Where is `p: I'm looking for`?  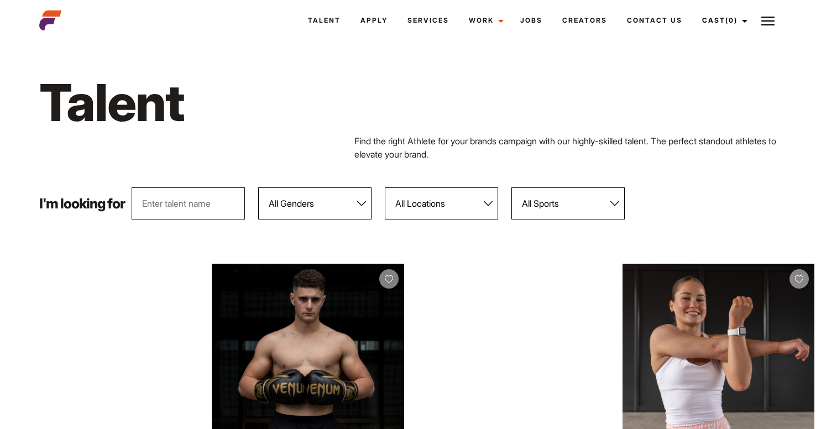 p: I'm looking for is located at coordinates (82, 203).